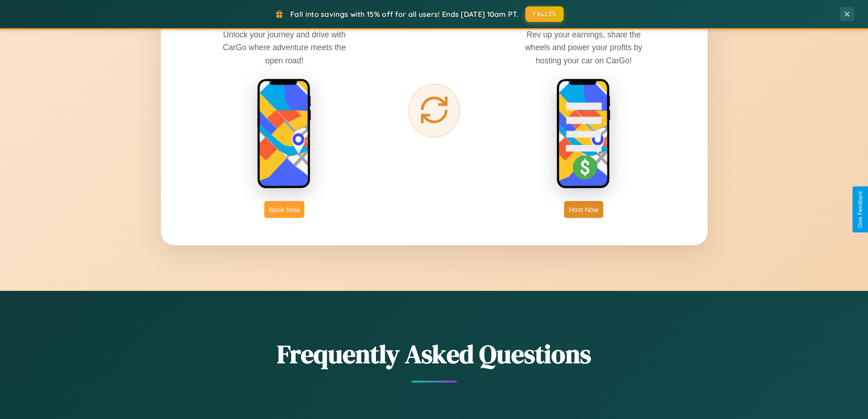  I want to click on button: Book Now, so click(284, 210).